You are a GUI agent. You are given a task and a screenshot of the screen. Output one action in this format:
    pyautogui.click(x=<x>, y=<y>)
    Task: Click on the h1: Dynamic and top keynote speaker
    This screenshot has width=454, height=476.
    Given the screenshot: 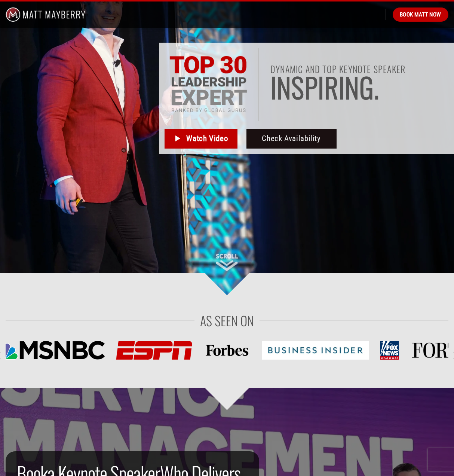 What is the action you would take?
    pyautogui.click(x=359, y=69)
    